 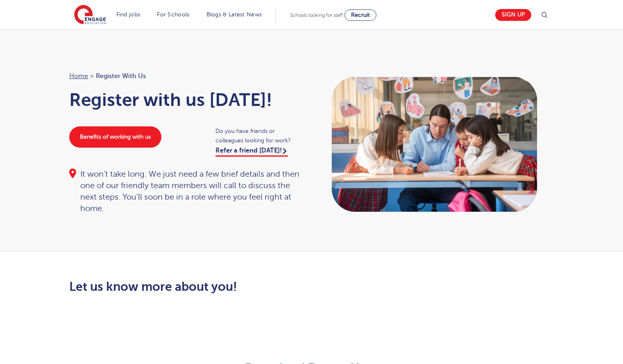 I want to click on span: Schools looking for staff, so click(x=316, y=15).